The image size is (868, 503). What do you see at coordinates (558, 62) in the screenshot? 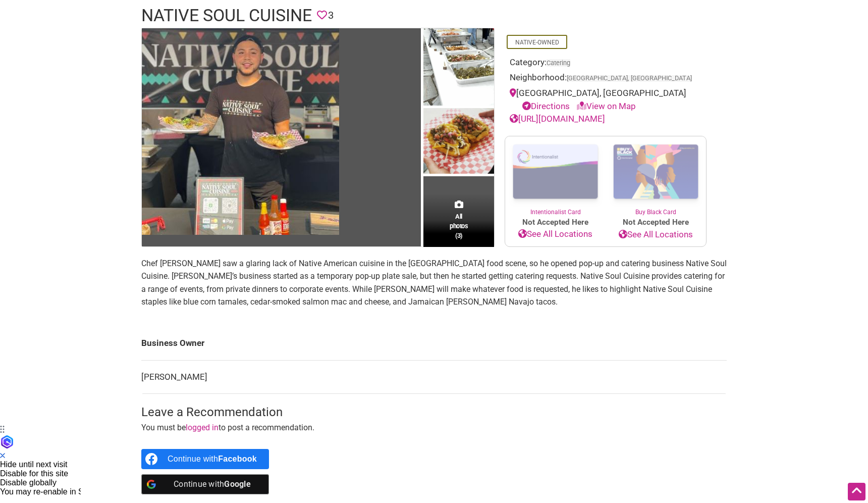
I see `a: Catering` at bounding box center [558, 62].